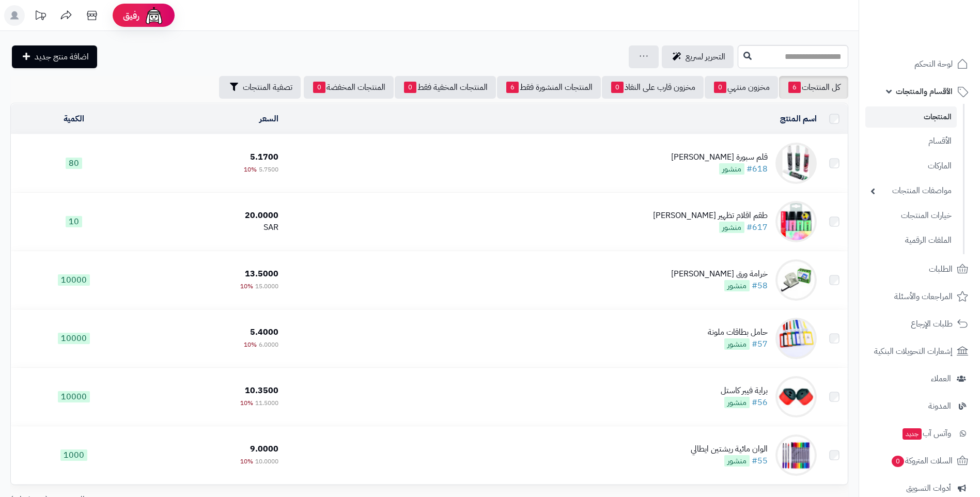 The height and width of the screenshot is (497, 980). What do you see at coordinates (61, 57) in the screenshot?
I see `span: اضافة منتج جديد` at bounding box center [61, 57].